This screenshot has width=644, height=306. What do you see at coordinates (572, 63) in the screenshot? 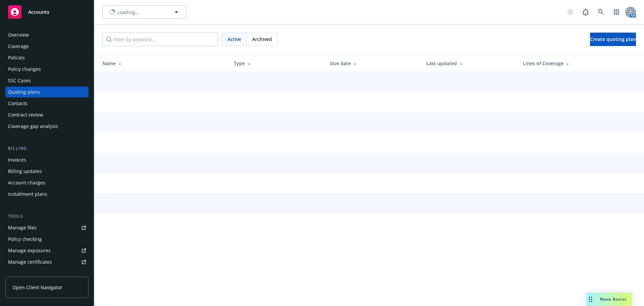
I see `div: Lines of Coverage` at bounding box center [572, 63].